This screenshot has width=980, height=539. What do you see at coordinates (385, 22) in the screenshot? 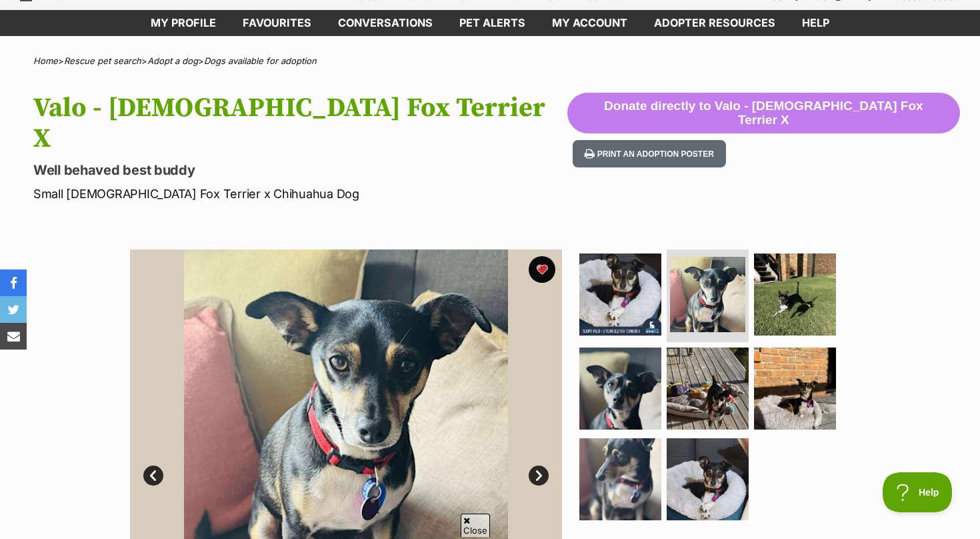
I see `a: conversations` at bounding box center [385, 22].